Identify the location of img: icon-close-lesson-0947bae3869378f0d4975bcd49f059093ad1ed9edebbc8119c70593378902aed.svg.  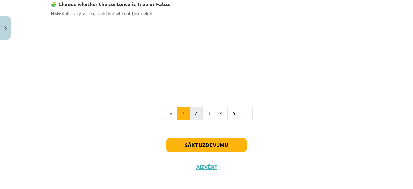
(5, 28).